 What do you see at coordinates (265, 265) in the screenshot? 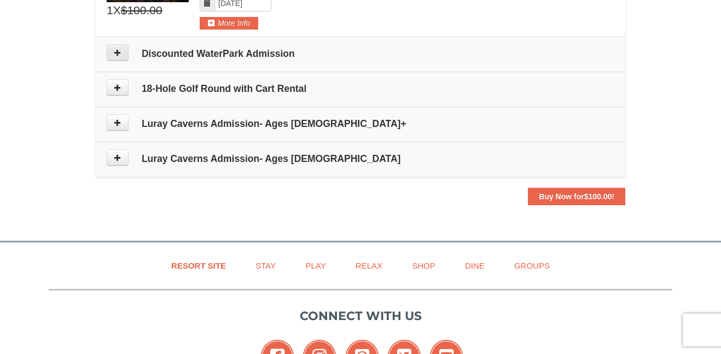
I see `a: Stay` at bounding box center [265, 265].